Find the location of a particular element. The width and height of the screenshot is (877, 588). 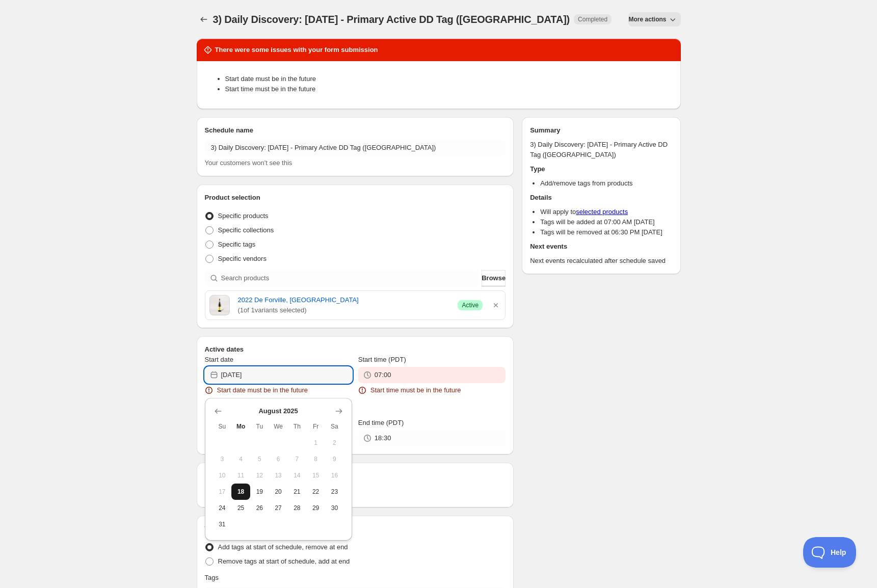

th: Saturday is located at coordinates (334, 427).